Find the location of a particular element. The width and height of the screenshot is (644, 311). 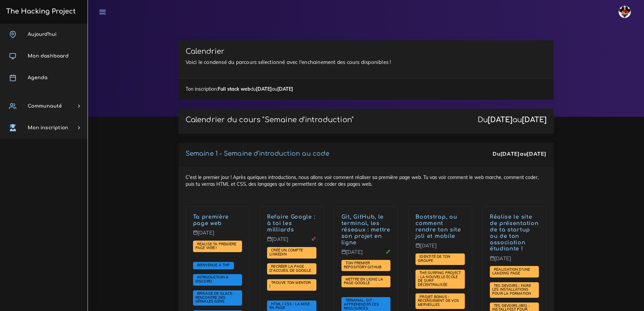

a: Brisage de glace : rencontre des géniales gens is located at coordinates (215, 297).